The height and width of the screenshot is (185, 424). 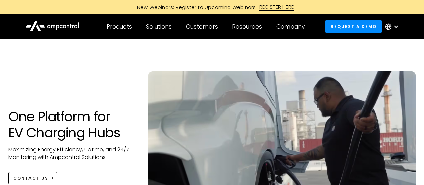 I want to click on a: CONTACT US, so click(x=33, y=178).